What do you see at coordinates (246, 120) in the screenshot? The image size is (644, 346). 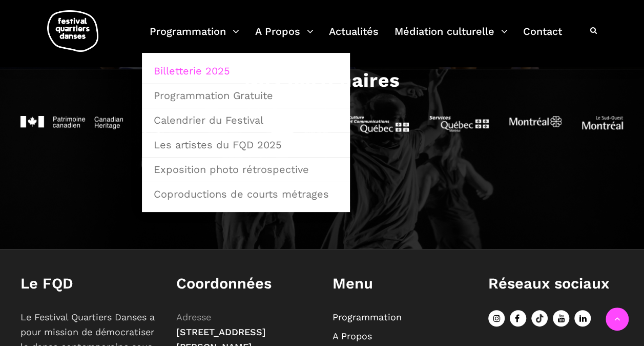 I see `a: Calendrier du Festival` at bounding box center [246, 120].